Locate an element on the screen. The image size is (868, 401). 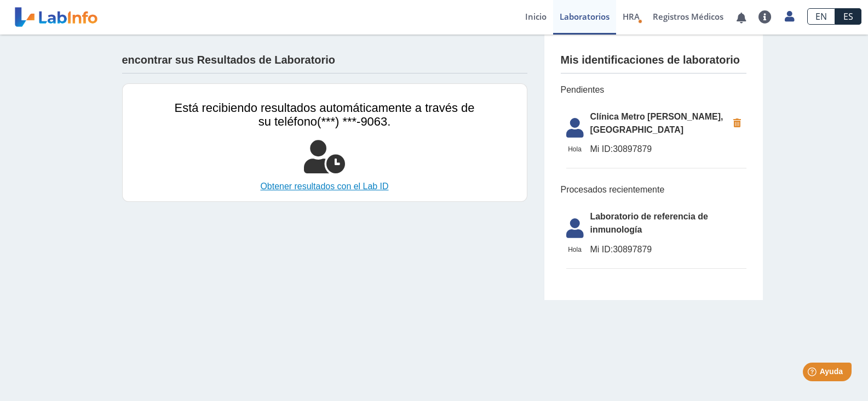
font: encontrar sus Resultados de Laboratorio is located at coordinates (229, 60).